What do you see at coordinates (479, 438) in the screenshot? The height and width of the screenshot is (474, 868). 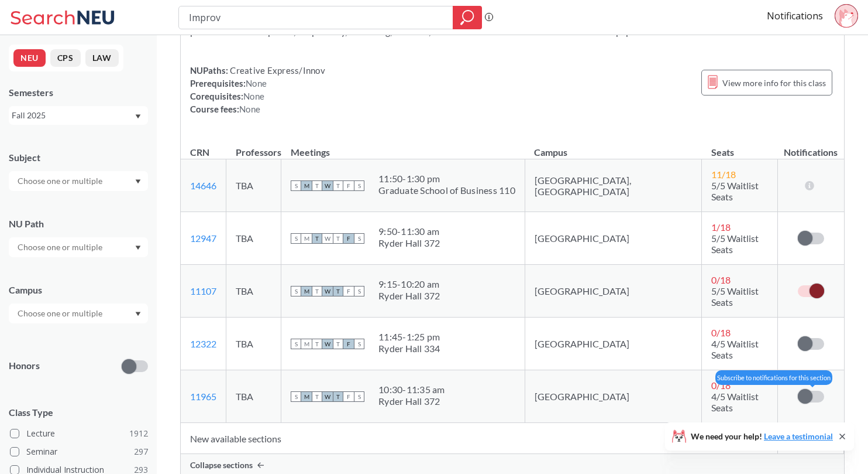 I see `td: New available sections` at bounding box center [479, 438].